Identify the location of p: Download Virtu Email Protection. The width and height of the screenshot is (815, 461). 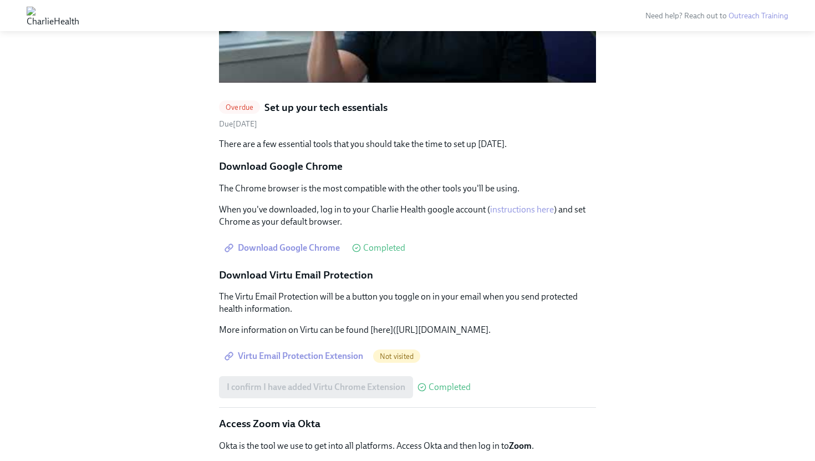
(407, 275).